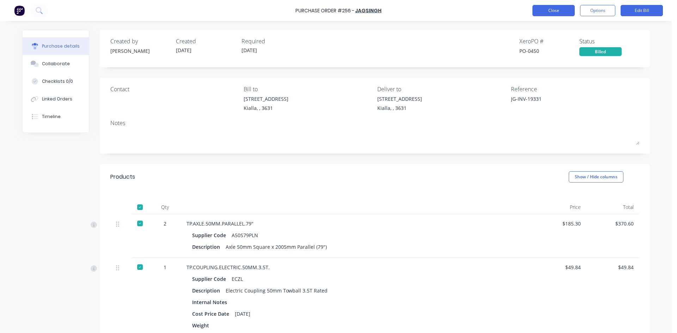 The image size is (677, 333). Describe the element at coordinates (56, 46) in the screenshot. I see `button: Purchase details` at that location.